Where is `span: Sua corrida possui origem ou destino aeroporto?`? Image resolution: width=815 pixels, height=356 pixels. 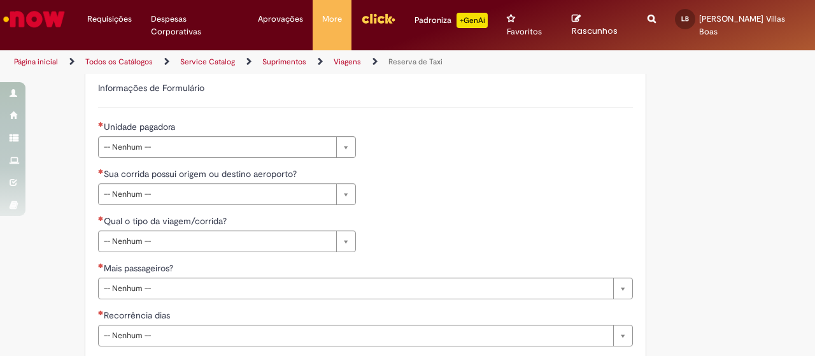 span: Sua corrida possui origem ou destino aeroporto? is located at coordinates (201, 174).